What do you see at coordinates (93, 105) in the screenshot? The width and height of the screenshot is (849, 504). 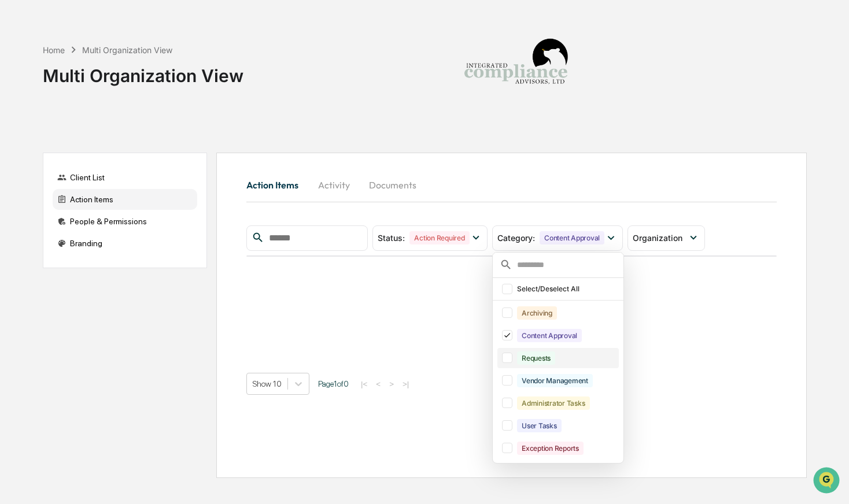 I see `div: We're available if you need us!` at bounding box center [93, 105].